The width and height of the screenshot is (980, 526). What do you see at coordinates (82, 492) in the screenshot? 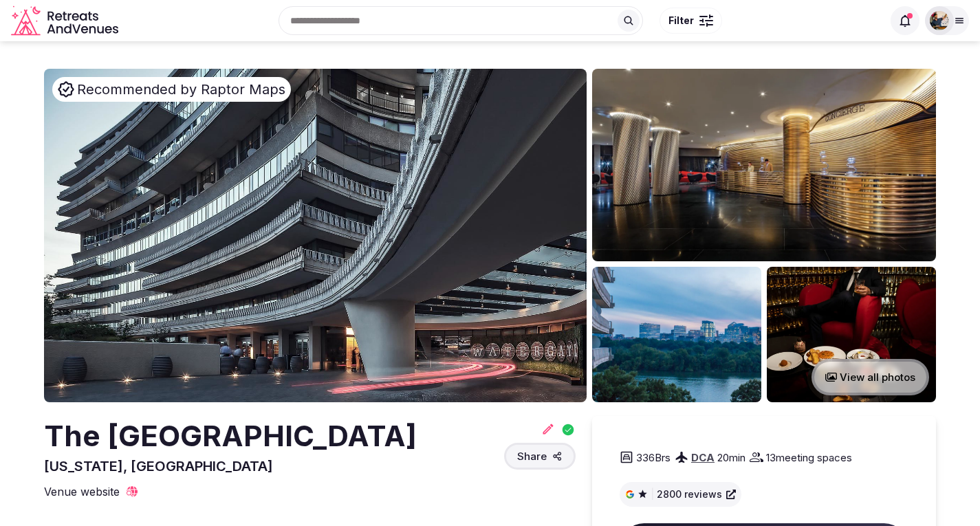
I see `span: Venue website` at bounding box center [82, 492].